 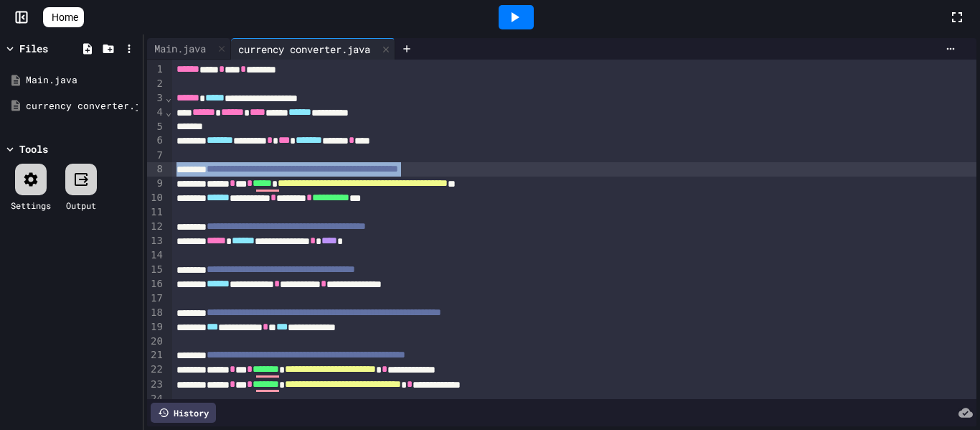 I want to click on div: 19, so click(x=156, y=327).